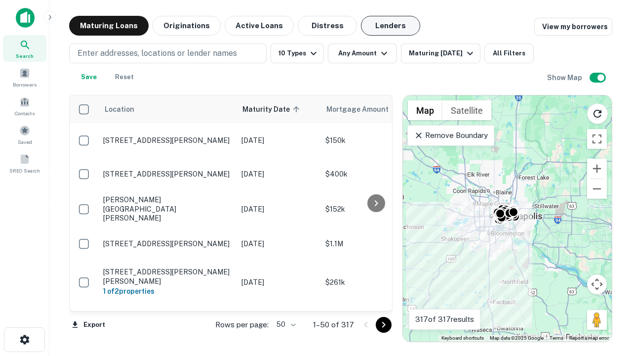 This screenshot has width=632, height=356. What do you see at coordinates (25, 77) in the screenshot?
I see `a: Borrowers` at bounding box center [25, 77].